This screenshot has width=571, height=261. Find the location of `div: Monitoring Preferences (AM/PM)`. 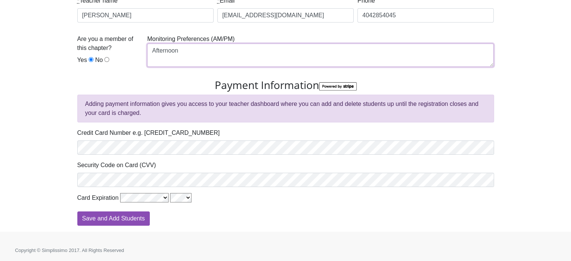

div: Monitoring Preferences (AM/PM) is located at coordinates (320, 54).